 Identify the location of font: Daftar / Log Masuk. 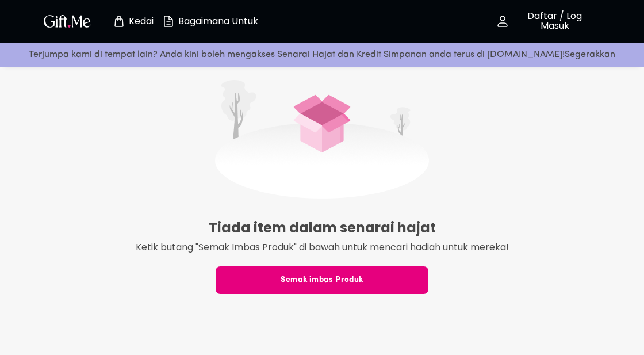
(554, 21).